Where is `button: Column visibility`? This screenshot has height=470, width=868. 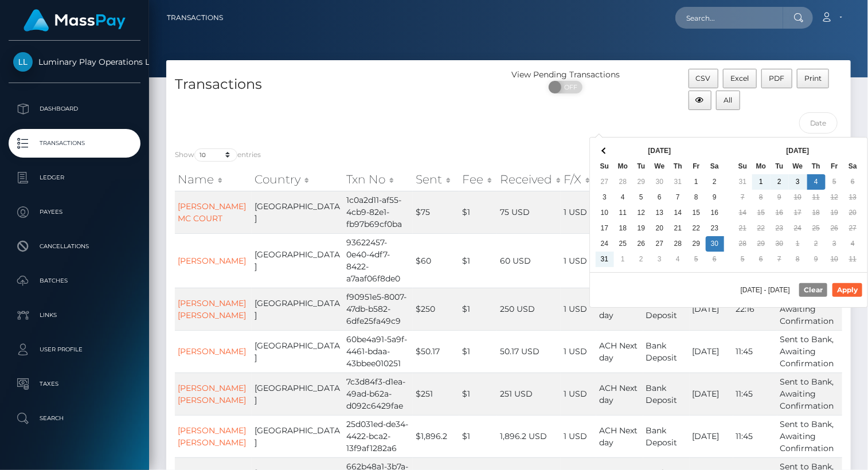 button: Column visibility is located at coordinates (700, 100).